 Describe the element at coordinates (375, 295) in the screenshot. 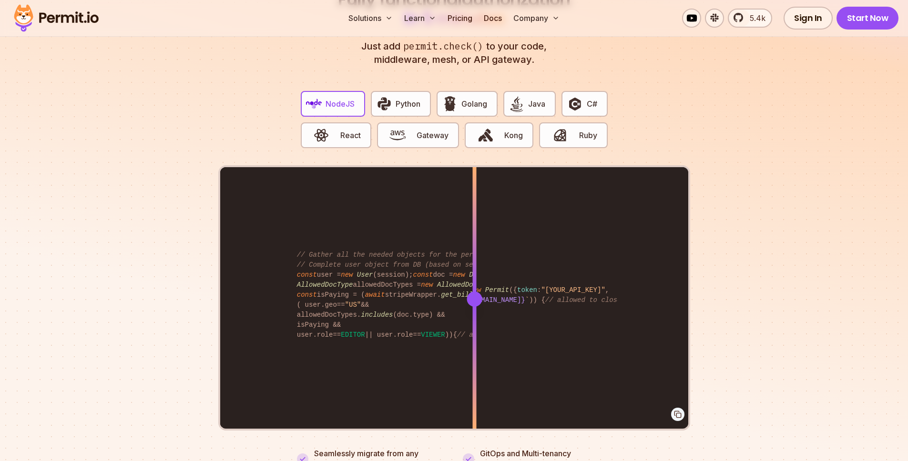

I see `span: await` at that location.